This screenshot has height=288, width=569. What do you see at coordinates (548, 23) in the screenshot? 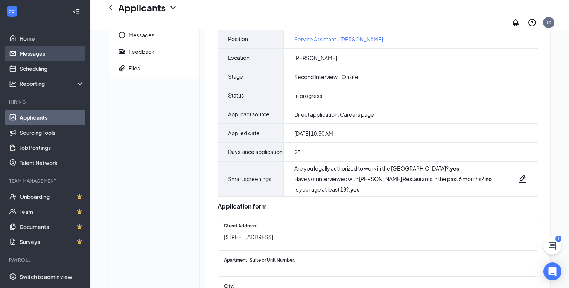
I see `div: JS` at bounding box center [548, 23].